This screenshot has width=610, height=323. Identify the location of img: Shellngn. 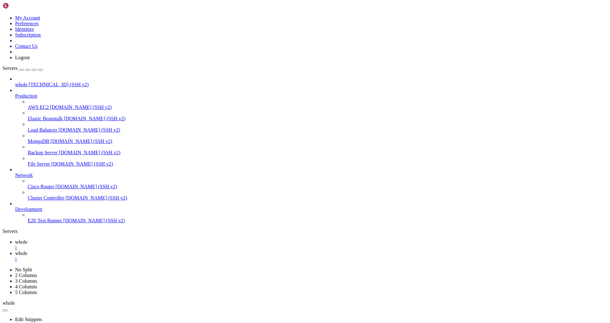
(20, 6).